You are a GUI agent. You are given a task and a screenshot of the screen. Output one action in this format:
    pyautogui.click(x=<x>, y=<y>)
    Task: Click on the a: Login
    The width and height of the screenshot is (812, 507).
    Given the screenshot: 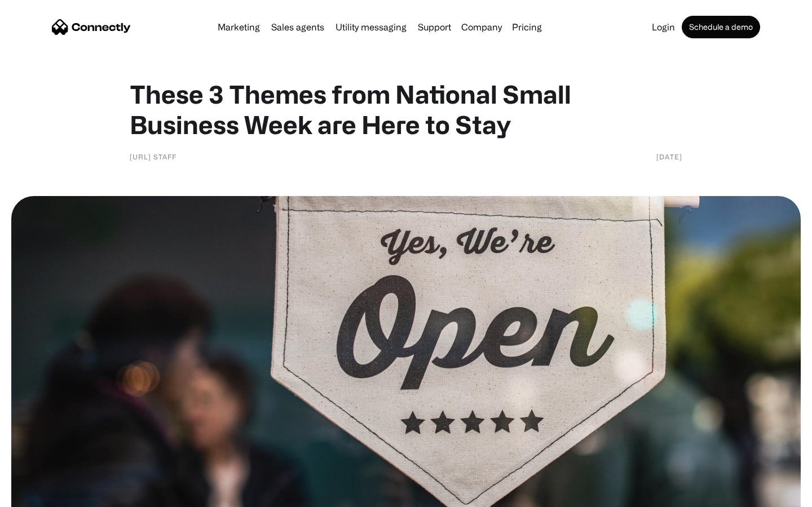 What is the action you would take?
    pyautogui.click(x=663, y=27)
    